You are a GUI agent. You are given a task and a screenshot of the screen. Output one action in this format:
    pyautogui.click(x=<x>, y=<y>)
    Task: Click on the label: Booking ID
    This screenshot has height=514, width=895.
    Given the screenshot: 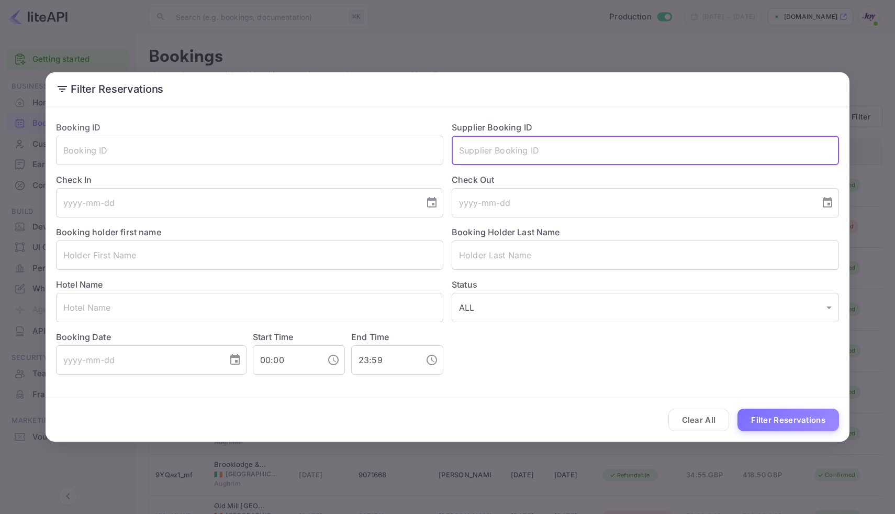 What is the action you would take?
    pyautogui.click(x=79, y=127)
    